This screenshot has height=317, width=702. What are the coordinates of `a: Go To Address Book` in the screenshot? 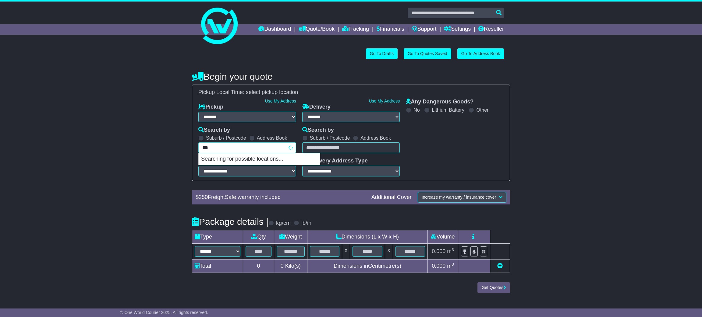 It's located at (480, 54).